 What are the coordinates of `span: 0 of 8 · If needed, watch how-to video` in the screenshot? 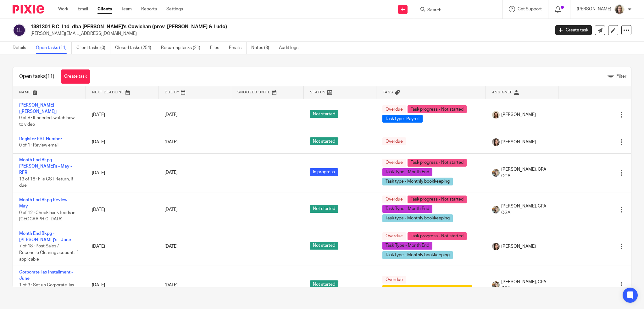 It's located at (47, 121).